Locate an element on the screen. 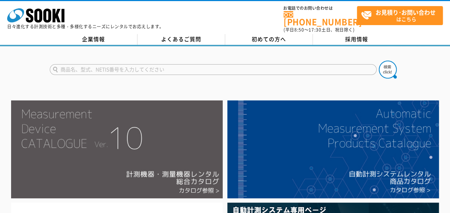 The height and width of the screenshot is (213, 450). span: 8:50 is located at coordinates (299, 30).